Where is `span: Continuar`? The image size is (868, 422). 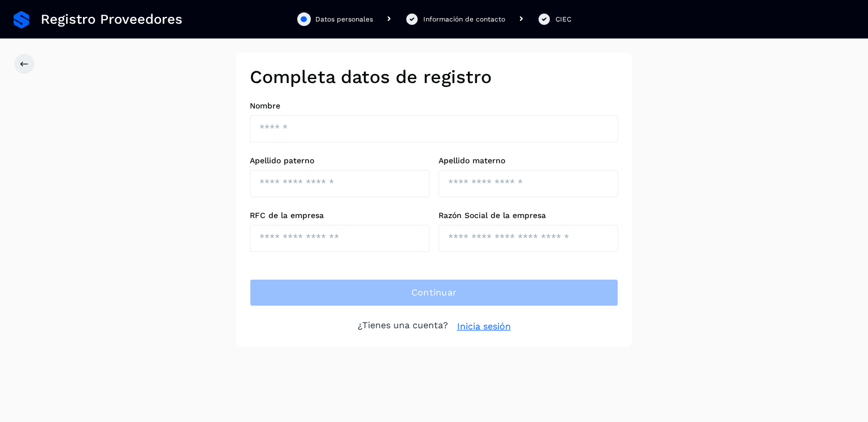 span: Continuar is located at coordinates (434, 292).